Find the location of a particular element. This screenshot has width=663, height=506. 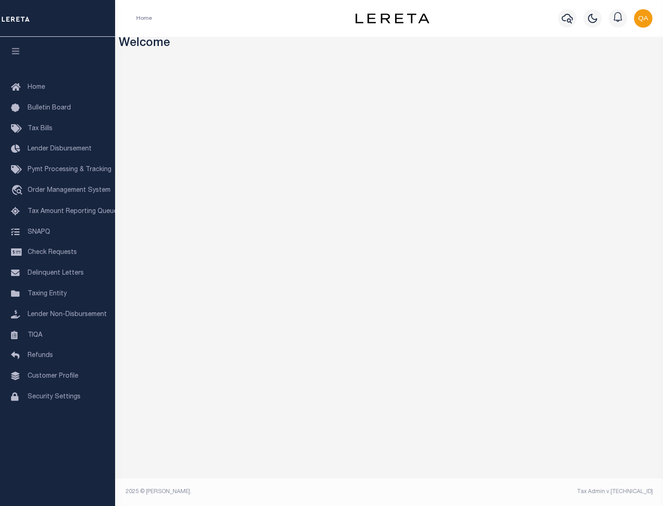

span: Order Management System is located at coordinates (69, 191).